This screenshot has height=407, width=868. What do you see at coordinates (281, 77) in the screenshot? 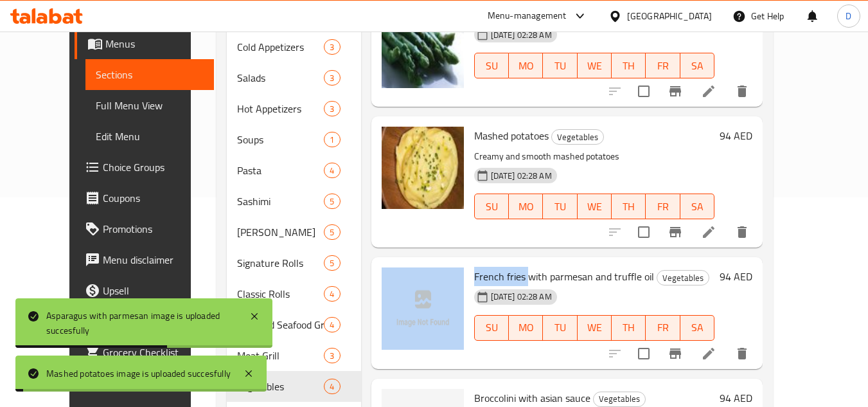
I see `span: Salads` at bounding box center [281, 77].